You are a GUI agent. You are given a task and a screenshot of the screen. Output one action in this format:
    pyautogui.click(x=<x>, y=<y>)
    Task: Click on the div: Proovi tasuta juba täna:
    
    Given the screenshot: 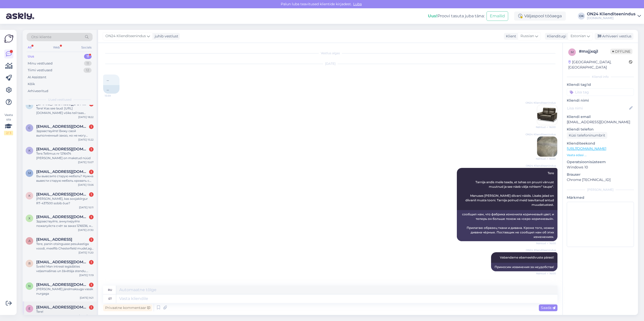 What is the action you would take?
    pyautogui.click(x=456, y=16)
    